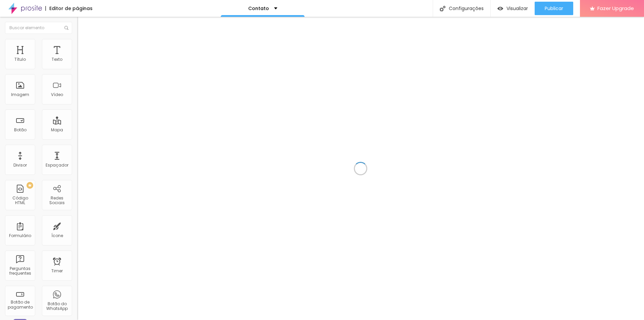  What do you see at coordinates (57, 271) in the screenshot?
I see `div: Timer` at bounding box center [57, 271].